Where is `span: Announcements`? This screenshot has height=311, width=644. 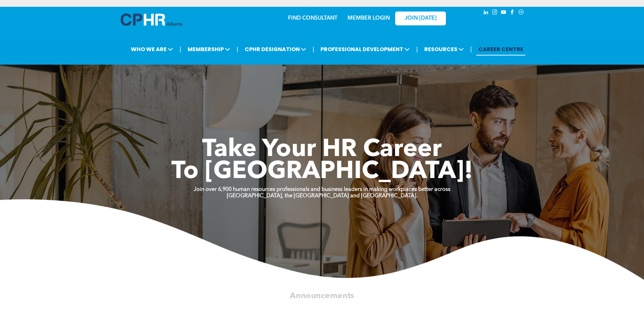
span: Announcements is located at coordinates (322, 295).